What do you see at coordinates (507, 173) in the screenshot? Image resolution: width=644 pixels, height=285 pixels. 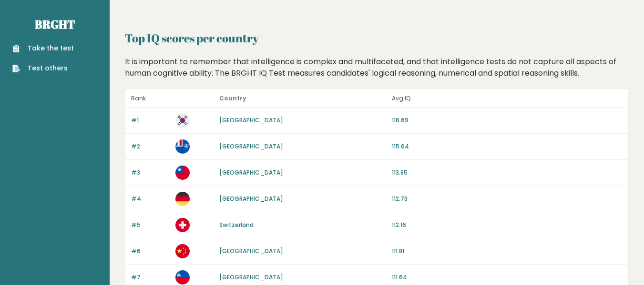 I see `p: 113.85` at bounding box center [507, 173].